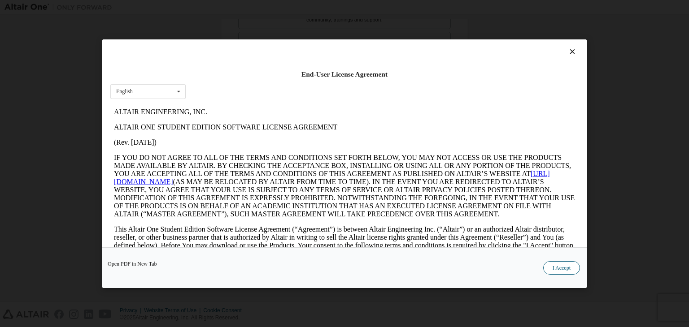 This screenshot has height=327, width=689. What do you see at coordinates (561, 268) in the screenshot?
I see `button: I Accept` at bounding box center [561, 268].